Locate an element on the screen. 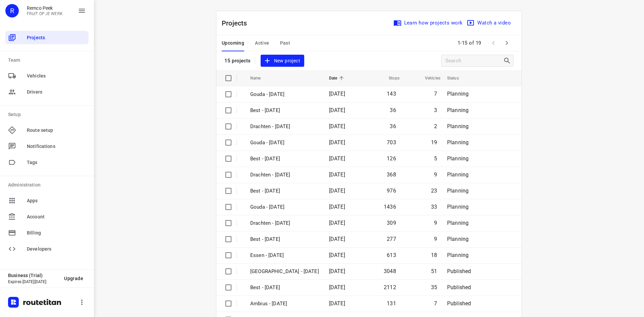  button: New project is located at coordinates (283, 61).